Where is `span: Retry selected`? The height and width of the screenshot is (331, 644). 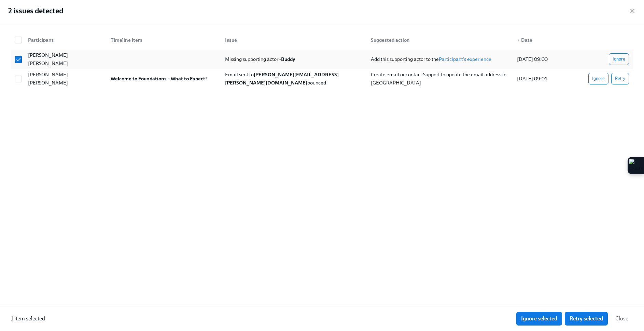 span: Retry selected is located at coordinates (586, 319).